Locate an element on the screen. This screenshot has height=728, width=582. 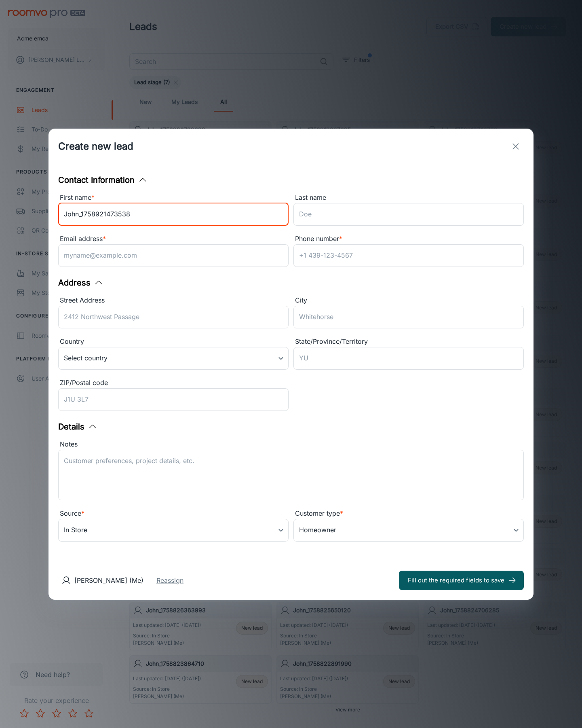
div: Last name is located at coordinates (409, 198).